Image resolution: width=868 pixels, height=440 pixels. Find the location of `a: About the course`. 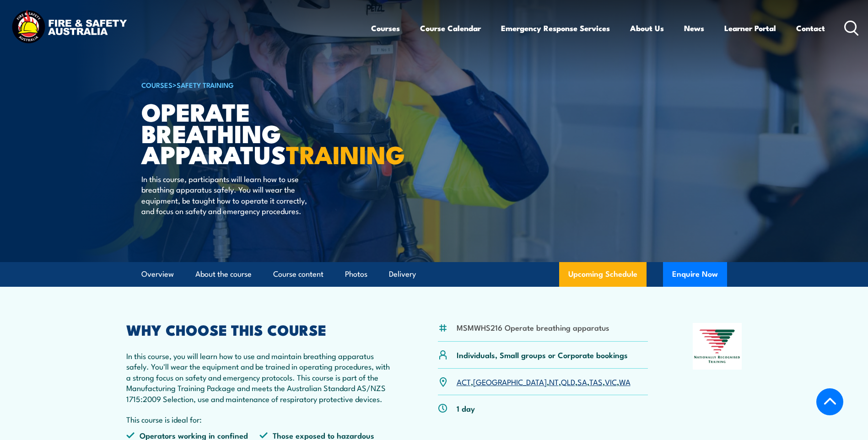

a: About the course is located at coordinates (223, 274).